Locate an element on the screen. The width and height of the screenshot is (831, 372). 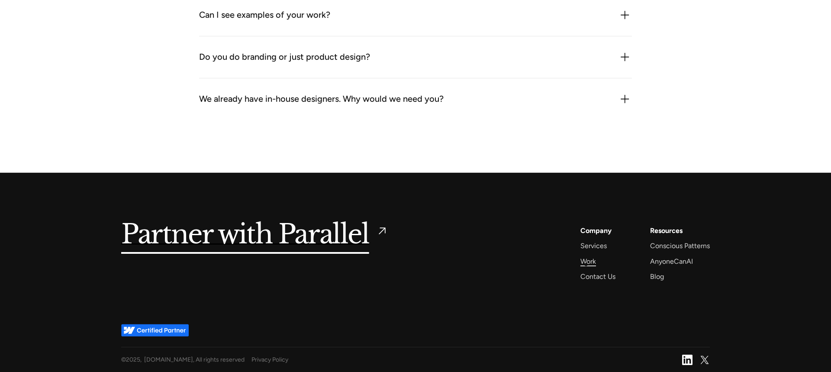
a: Partner with Parallel is located at coordinates (254, 235).